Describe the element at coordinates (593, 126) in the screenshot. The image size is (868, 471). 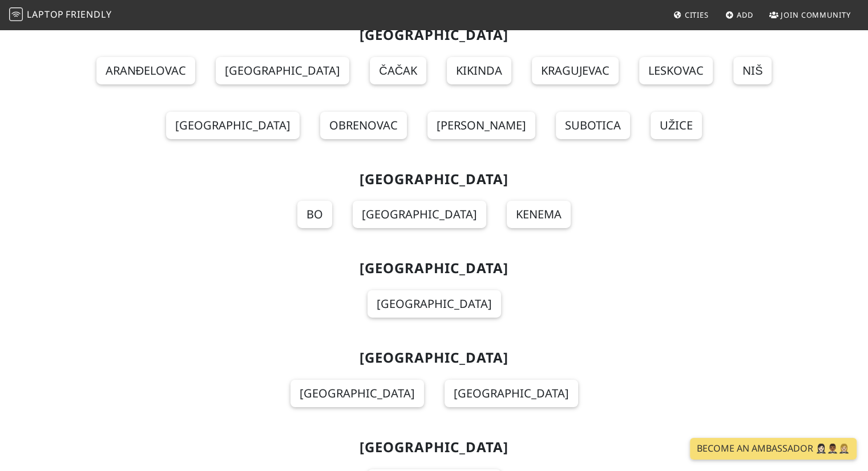
I see `a: Subotica` at that location.